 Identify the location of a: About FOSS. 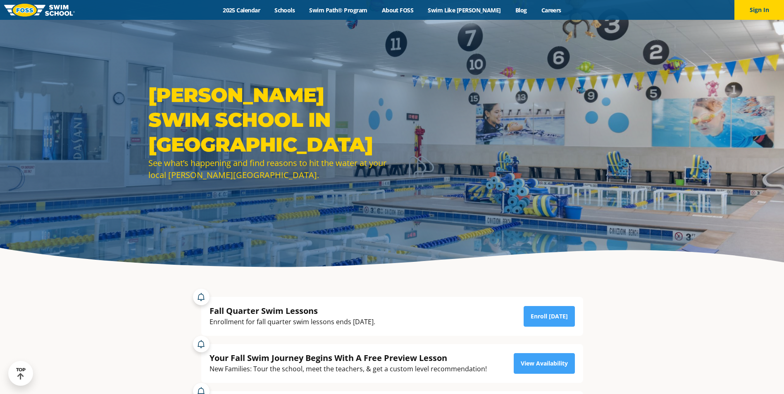
(397, 10).